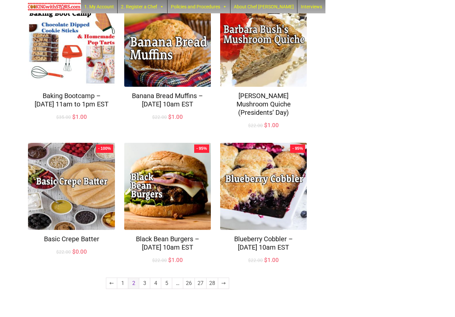 The height and width of the screenshot is (317, 455). I want to click on a: Page 26, so click(189, 283).